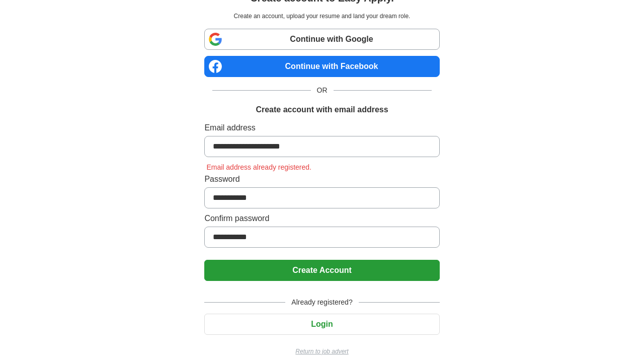  Describe the element at coordinates (322, 352) in the screenshot. I see `a: Return to job advert` at that location.